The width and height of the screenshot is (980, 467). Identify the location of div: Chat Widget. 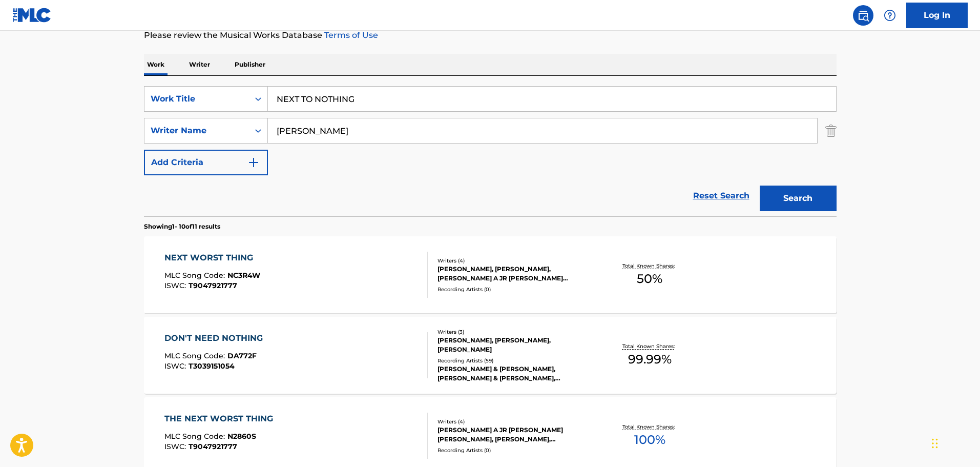
(954, 442).